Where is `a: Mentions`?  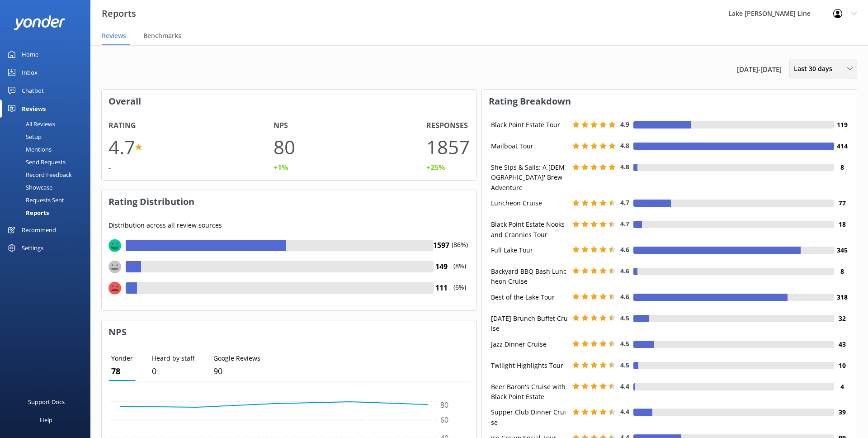
a: Mentions is located at coordinates (48, 149).